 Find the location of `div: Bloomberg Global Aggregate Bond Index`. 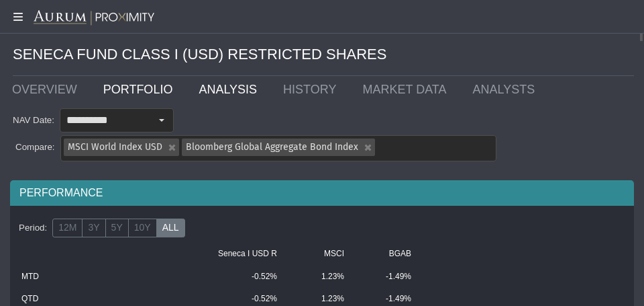

div: Bloomberg Global Aggregate Bond Index is located at coordinates (277, 146).